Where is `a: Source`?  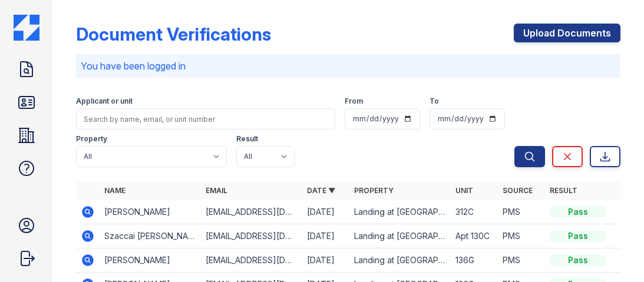 a: Source is located at coordinates (517, 190).